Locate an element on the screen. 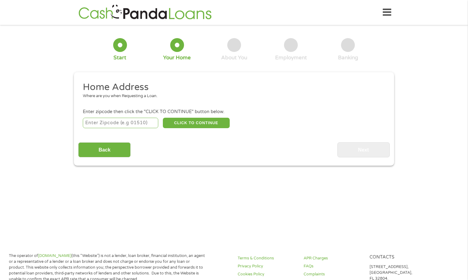 This screenshot has height=280, width=468. a: Cookies Policy is located at coordinates (267, 274).